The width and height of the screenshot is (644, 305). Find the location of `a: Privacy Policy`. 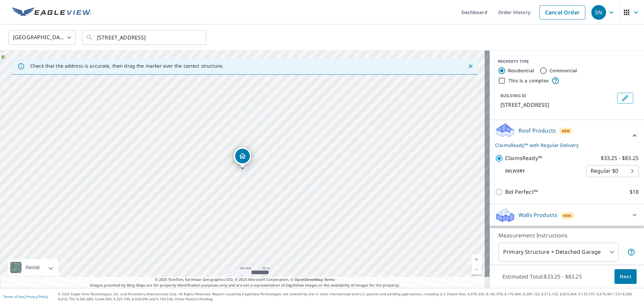

a: Privacy Policy is located at coordinates (37, 297).